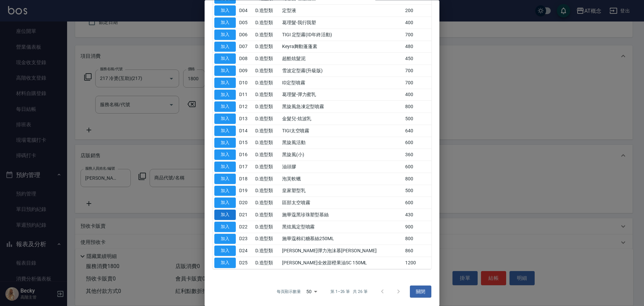  Describe the element at coordinates (342, 107) in the screenshot. I see `td: 黑旋風急凍定型噴霧` at that location.